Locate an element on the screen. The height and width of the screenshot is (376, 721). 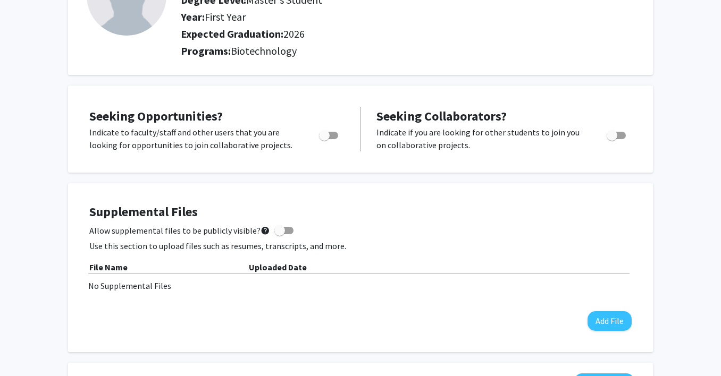
button: Add File is located at coordinates (609, 321).